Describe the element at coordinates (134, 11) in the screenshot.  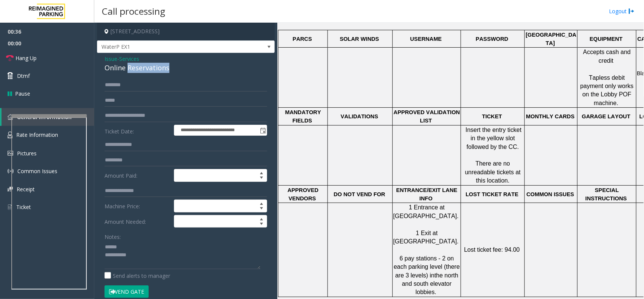
I see `h3: Call processing` at that location.